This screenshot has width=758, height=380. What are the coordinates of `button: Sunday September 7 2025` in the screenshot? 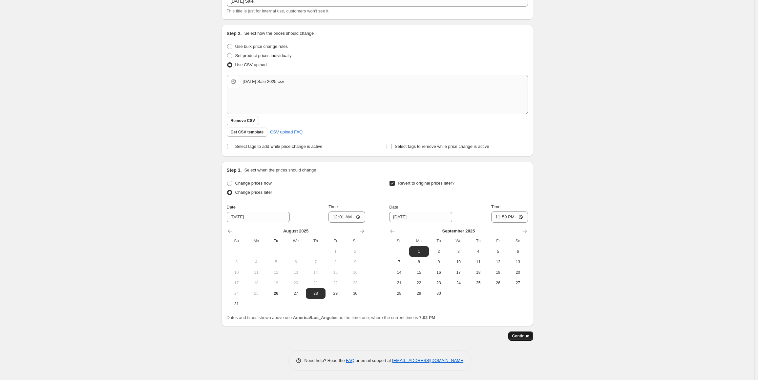 It's located at (399, 262).